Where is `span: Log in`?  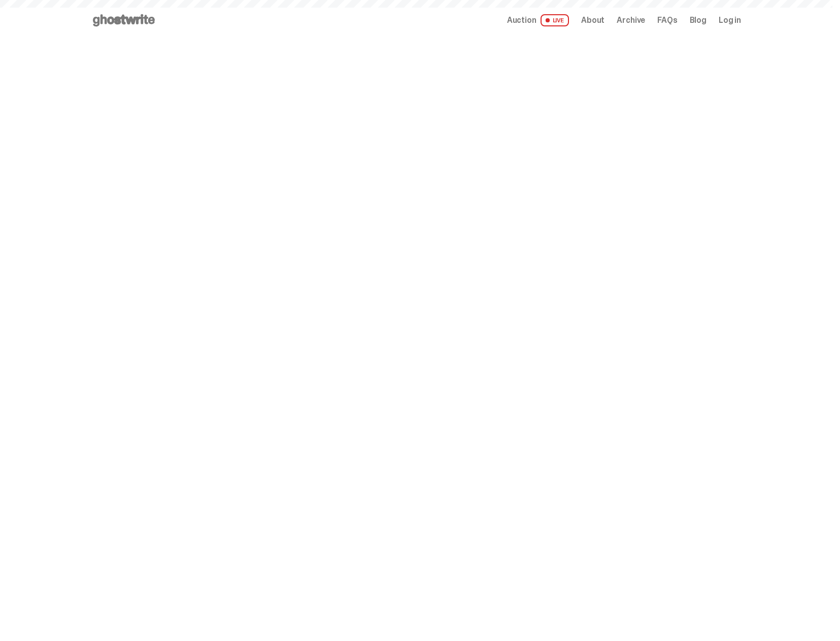
span: Log in is located at coordinates (730, 20).